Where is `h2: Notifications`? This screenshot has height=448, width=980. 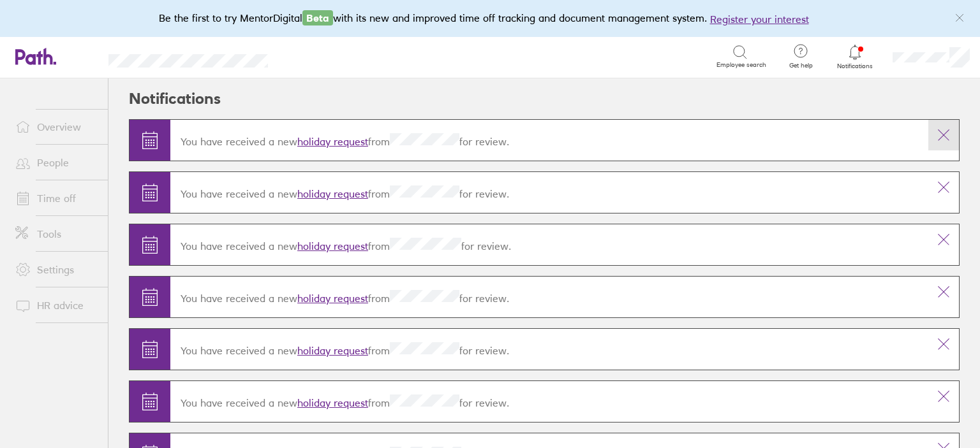
h2: Notifications is located at coordinates (175, 99).